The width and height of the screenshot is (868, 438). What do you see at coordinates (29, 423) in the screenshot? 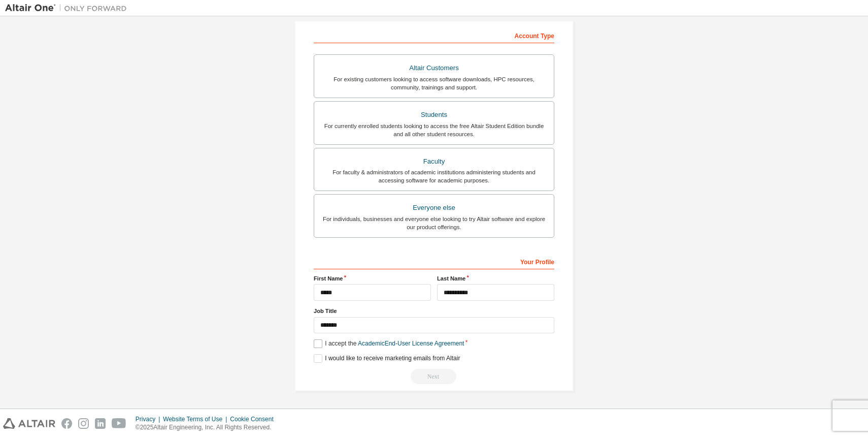
I see `img: altair_logo.svg` at bounding box center [29, 423].